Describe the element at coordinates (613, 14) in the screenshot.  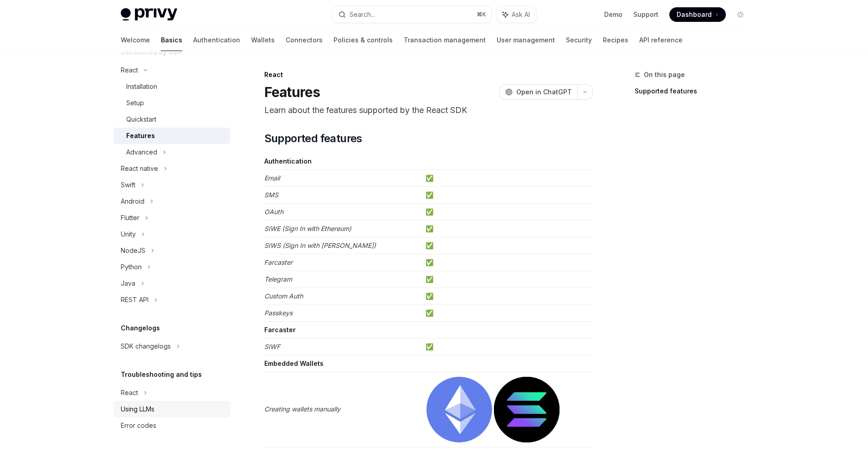
I see `a: Demo` at that location.